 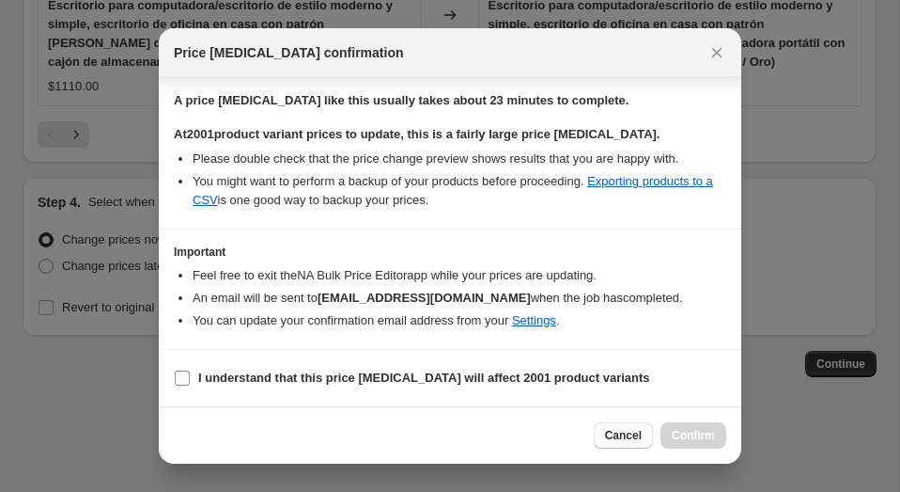 What do you see at coordinates (460, 159) in the screenshot?
I see `li: Please double check that the price change preview shows results that you are happy with.` at bounding box center [460, 159].